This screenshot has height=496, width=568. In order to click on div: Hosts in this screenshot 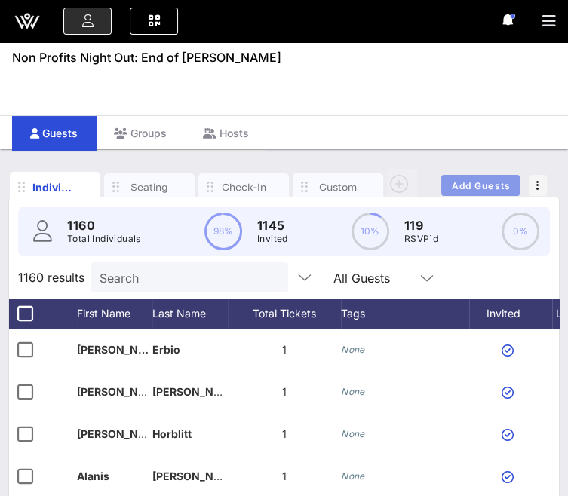, I will do `click(225, 133)`.